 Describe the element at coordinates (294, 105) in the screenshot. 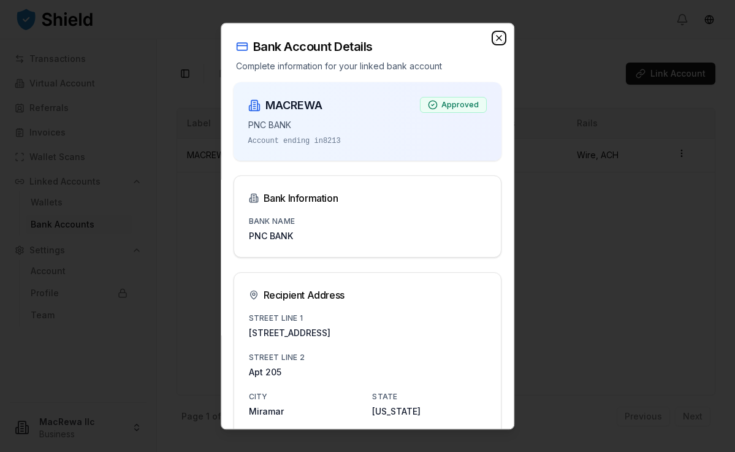

I see `h3: MACREWA` at that location.